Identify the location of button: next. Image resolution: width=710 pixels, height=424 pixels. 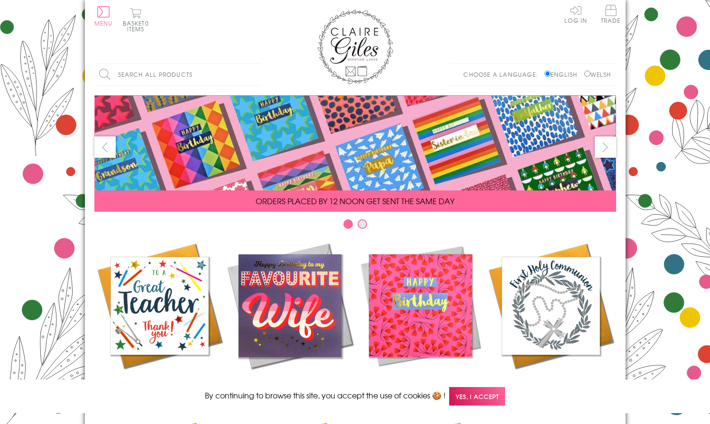
(605, 147).